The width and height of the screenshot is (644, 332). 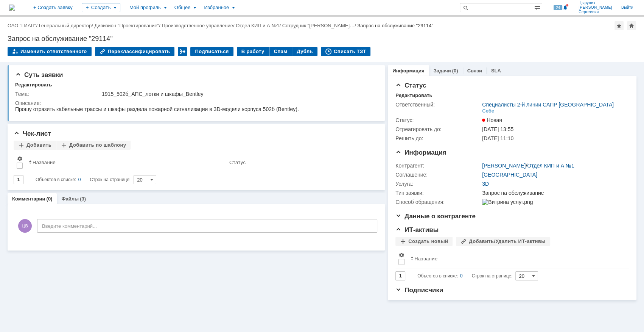 I want to click on div: Запрос на обслуживание, so click(x=554, y=193).